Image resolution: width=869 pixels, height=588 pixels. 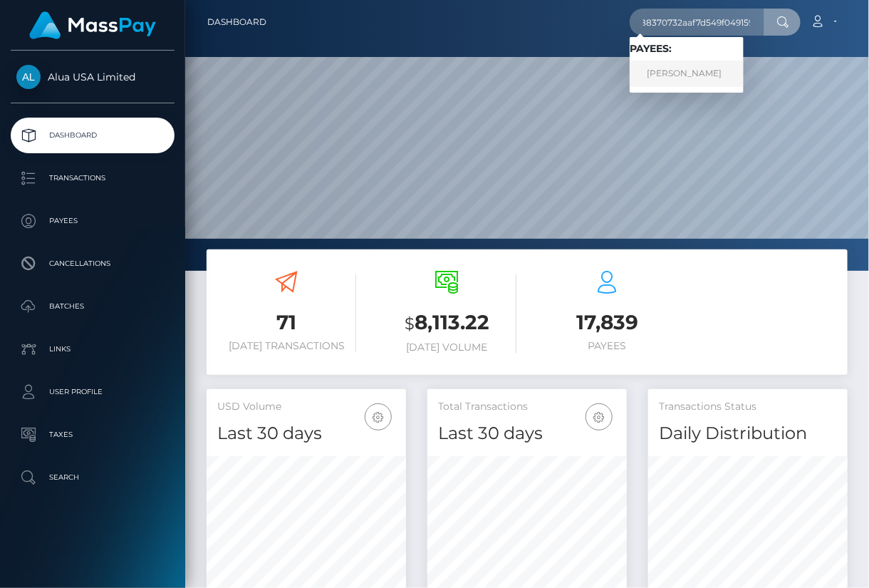 What do you see at coordinates (686, 48) in the screenshot?
I see `h6: Payees:` at bounding box center [686, 48].